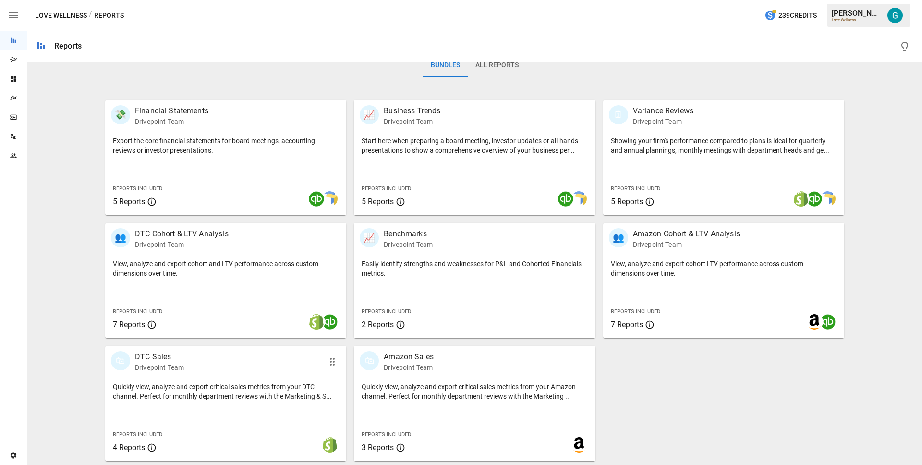 The height and width of the screenshot is (465, 922). I want to click on button: 239Credits, so click(791, 15).